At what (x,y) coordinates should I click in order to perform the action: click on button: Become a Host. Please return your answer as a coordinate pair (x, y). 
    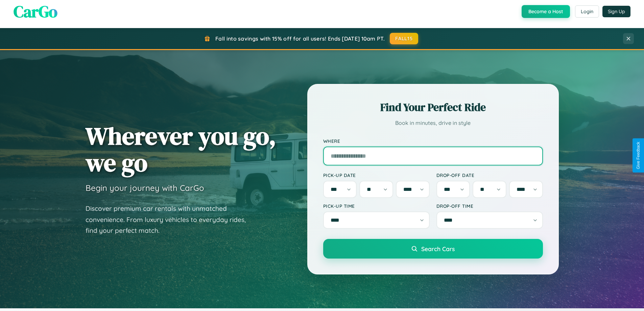
    Looking at the image, I should click on (546, 11).